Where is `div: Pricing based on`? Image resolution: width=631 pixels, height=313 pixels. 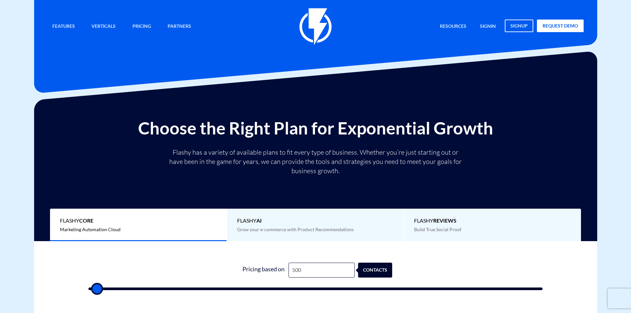 div: Pricing based on is located at coordinates (264, 270).